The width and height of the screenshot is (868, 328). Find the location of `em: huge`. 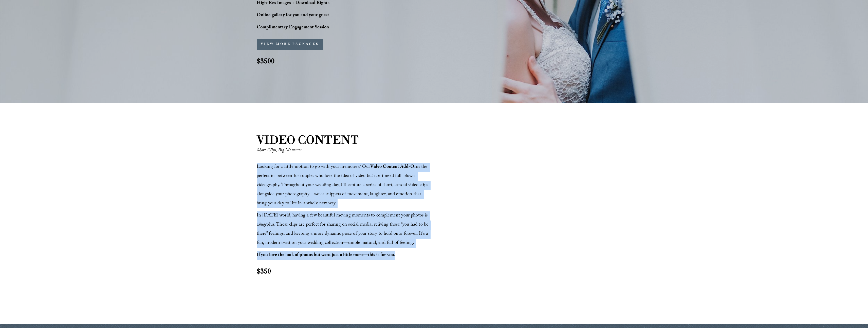

em: huge is located at coordinates (263, 225).